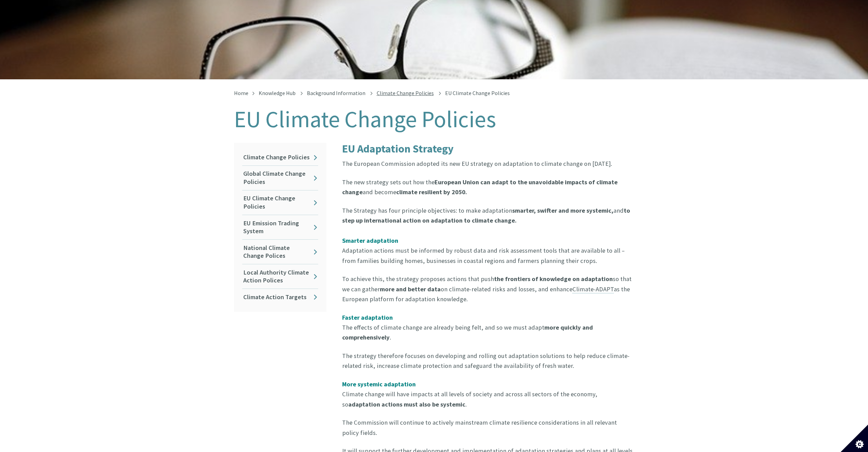 This screenshot has height=452, width=868. Describe the element at coordinates (553, 279) in the screenshot. I see `b: the frontiers of knowledge on adaptation` at that location.